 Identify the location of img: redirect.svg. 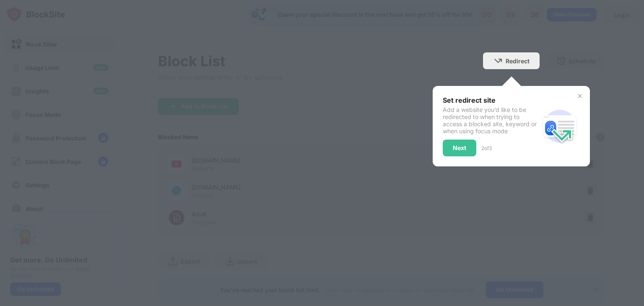
(560, 126).